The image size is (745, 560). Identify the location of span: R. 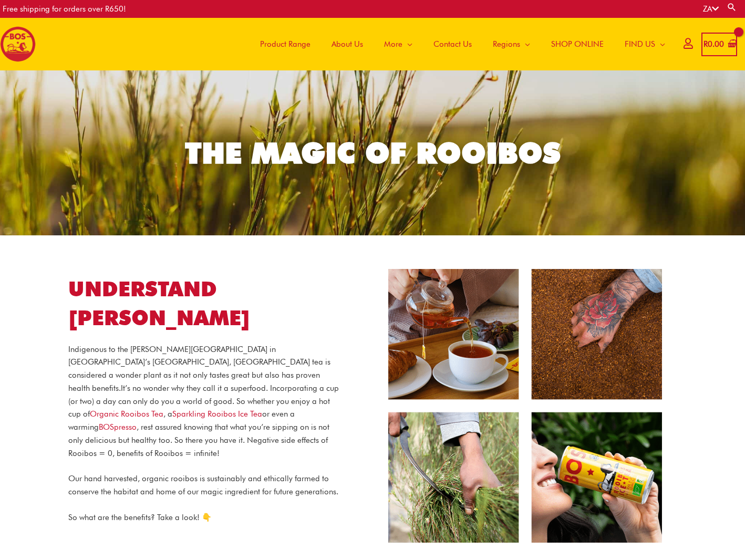
(706, 44).